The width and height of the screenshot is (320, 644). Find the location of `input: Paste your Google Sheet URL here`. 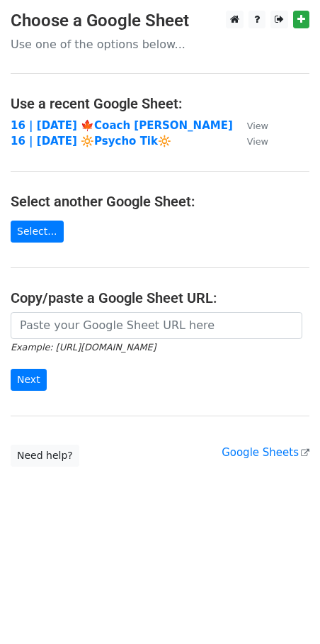

input: Paste your Google Sheet URL here is located at coordinates (156, 325).